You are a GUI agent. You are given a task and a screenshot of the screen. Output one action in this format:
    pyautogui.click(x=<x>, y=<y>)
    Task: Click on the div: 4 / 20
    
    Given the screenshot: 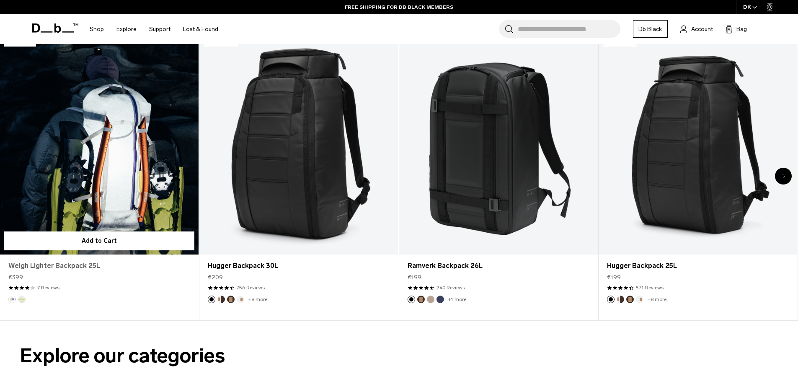 What is the action you would take?
    pyautogui.click(x=698, y=177)
    